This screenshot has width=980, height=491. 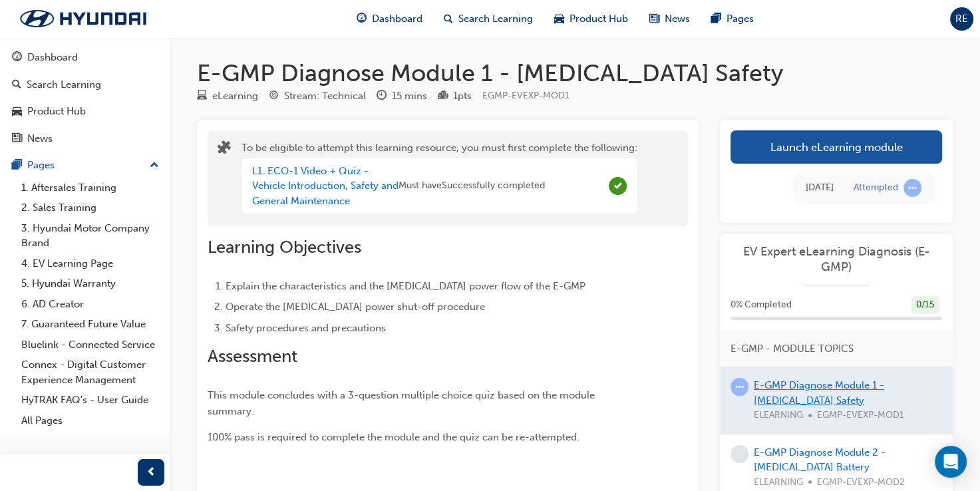 What do you see at coordinates (85, 85) in the screenshot?
I see `a: Search Learning` at bounding box center [85, 85].